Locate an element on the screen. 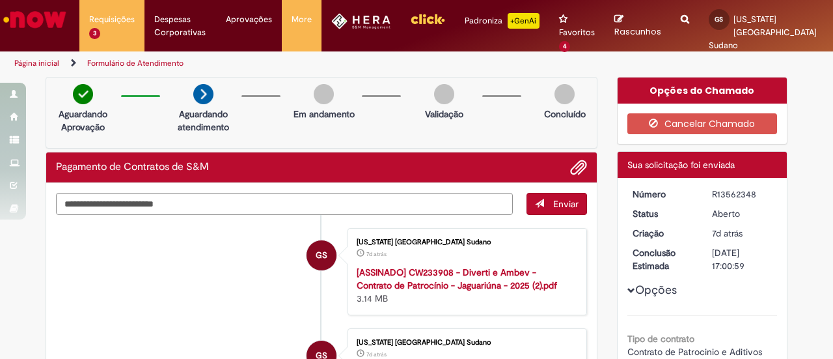 The height and width of the screenshot is (359, 833). div: R13562348 is located at coordinates (742, 194).